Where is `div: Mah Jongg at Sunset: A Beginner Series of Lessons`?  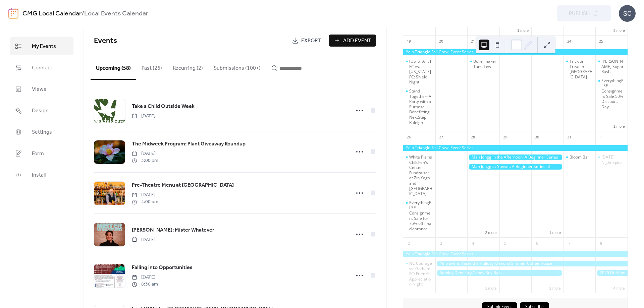 div: Mah Jongg at Sunset: A Beginner Series of Lessons is located at coordinates (515, 167).